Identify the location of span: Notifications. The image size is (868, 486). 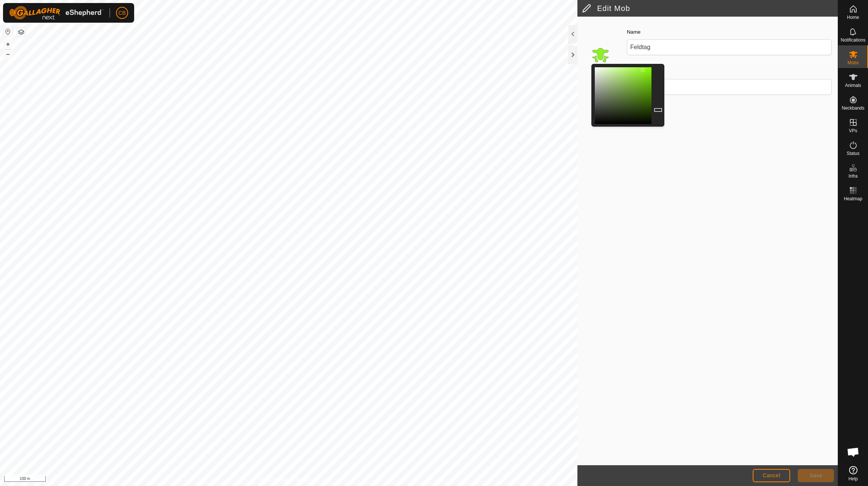
(853, 40).